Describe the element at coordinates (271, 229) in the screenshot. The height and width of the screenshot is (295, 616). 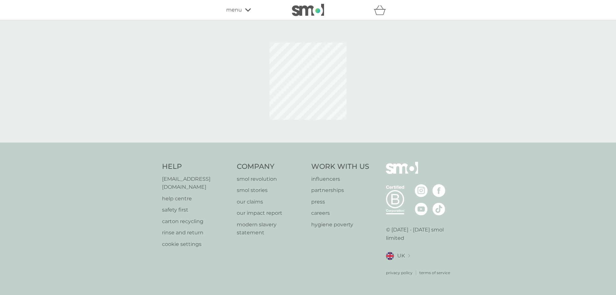
I see `p: modern slavery statement` at that location.